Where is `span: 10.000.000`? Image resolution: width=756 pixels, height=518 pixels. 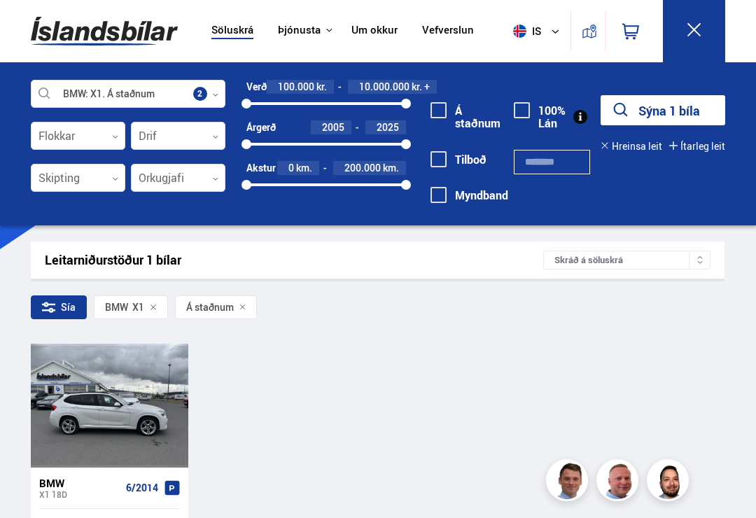
span: 10.000.000 is located at coordinates (384, 86).